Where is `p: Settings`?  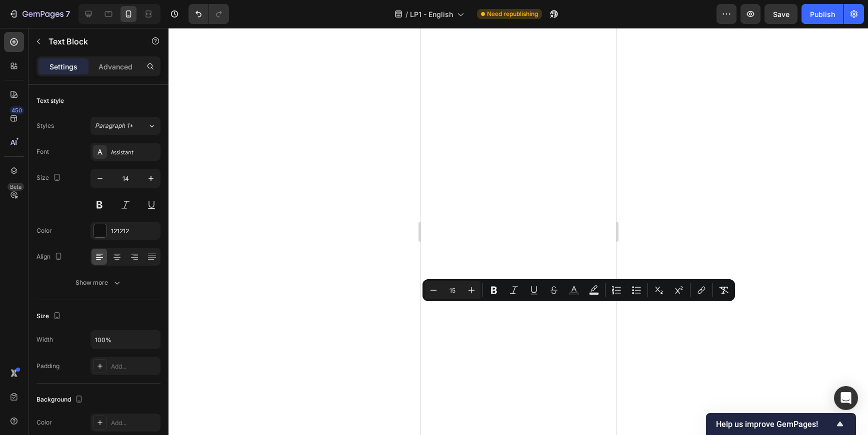
p: Settings is located at coordinates (64, 66).